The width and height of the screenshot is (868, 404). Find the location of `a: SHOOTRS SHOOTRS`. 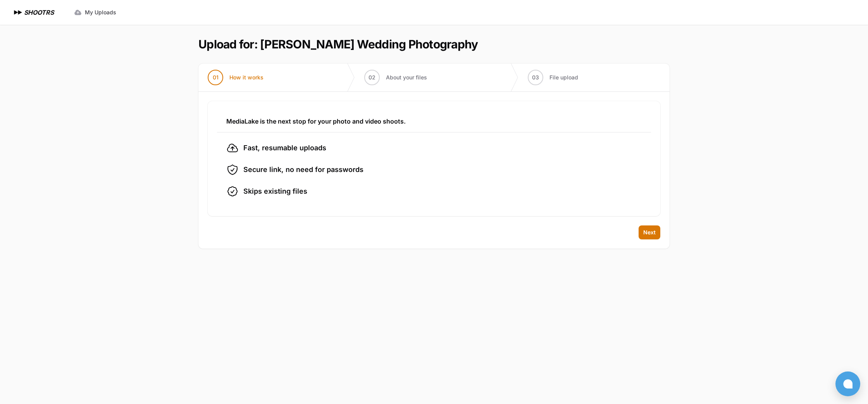

a: SHOOTRS SHOOTRS is located at coordinates (33, 13).